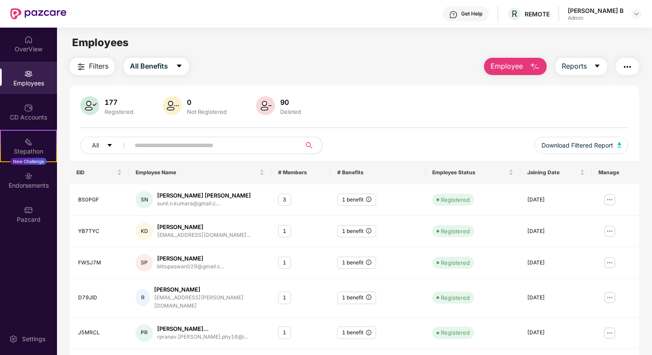 Image resolution: width=652 pixels, height=355 pixels. Describe the element at coordinates (38, 14) in the screenshot. I see `img: New Pazcare Logo` at that location.